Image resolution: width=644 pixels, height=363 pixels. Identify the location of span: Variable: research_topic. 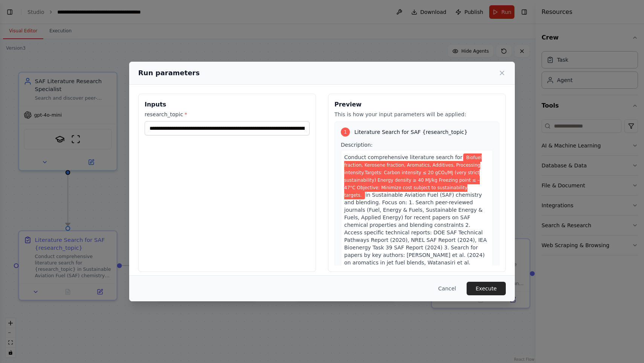
(413, 176).